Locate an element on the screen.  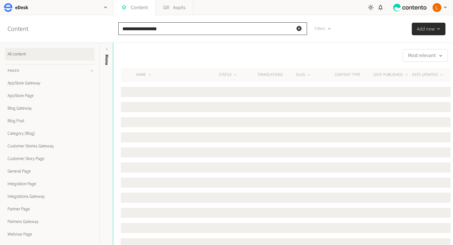
button: SLUG is located at coordinates (304, 75).